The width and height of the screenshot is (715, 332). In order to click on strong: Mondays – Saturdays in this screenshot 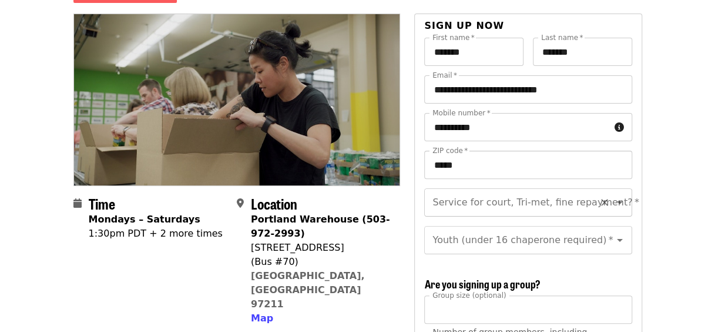, I will do `click(145, 219)`.